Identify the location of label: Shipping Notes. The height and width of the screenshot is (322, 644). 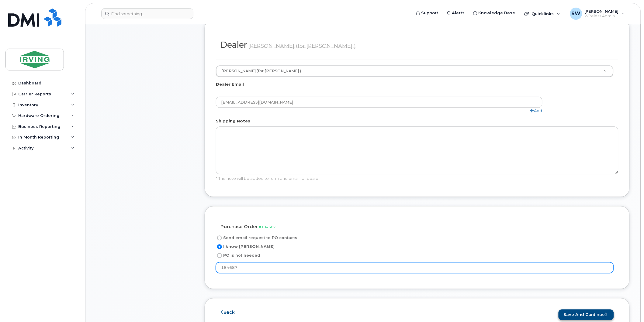
(233, 121).